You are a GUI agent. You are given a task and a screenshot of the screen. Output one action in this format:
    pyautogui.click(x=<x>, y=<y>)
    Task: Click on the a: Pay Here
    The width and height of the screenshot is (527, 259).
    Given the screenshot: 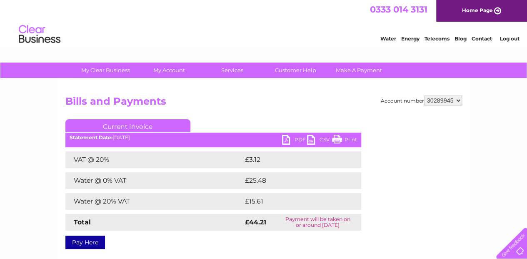 What is the action you would take?
    pyautogui.click(x=85, y=242)
    